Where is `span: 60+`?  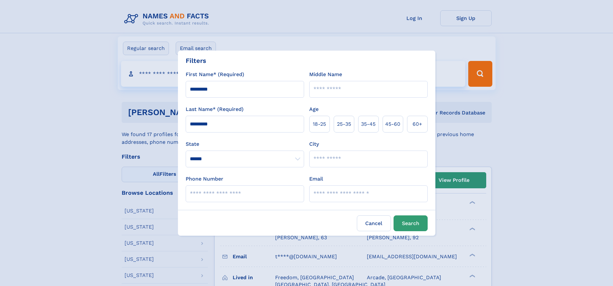 span: 60+ is located at coordinates (418, 124).